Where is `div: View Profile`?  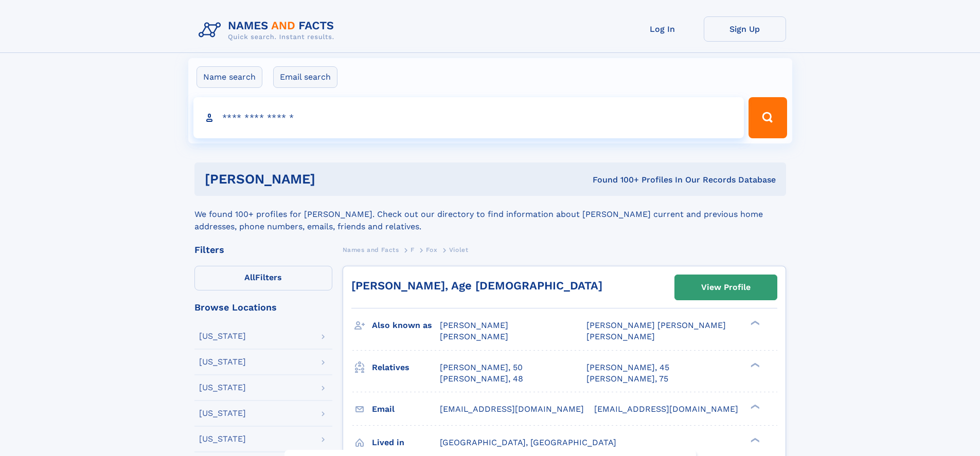
div: View Profile is located at coordinates (726, 287).